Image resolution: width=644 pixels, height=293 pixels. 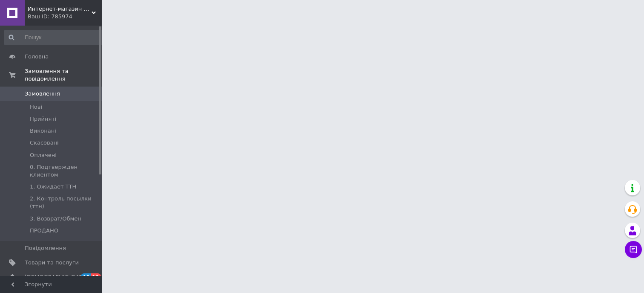 I want to click on span: Повідомлення, so click(x=45, y=248).